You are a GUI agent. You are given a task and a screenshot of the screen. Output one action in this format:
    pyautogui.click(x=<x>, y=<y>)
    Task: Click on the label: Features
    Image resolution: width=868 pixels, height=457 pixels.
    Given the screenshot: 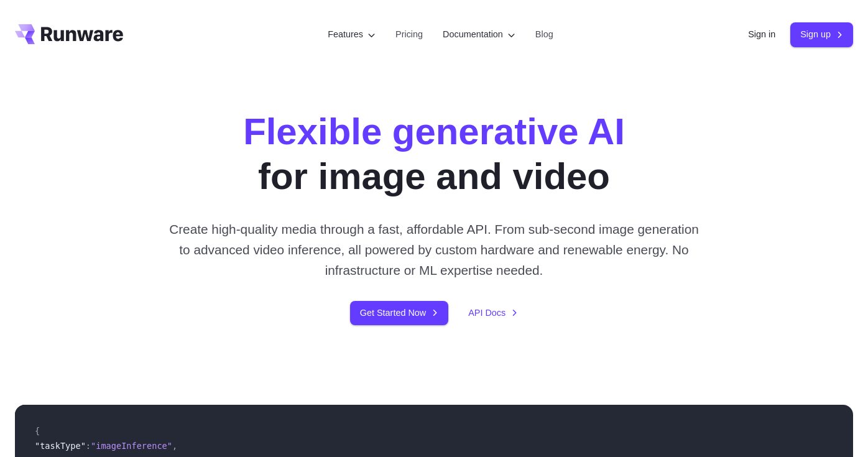 What is the action you would take?
    pyautogui.click(x=351, y=34)
    